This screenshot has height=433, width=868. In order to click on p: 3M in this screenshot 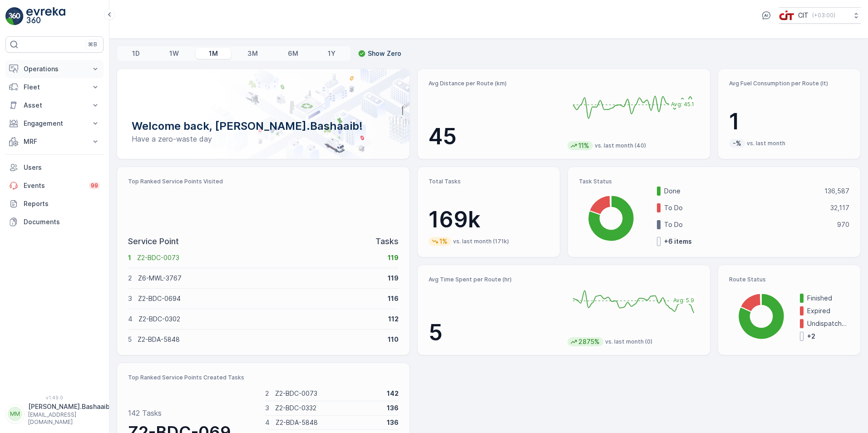, I will do `click(252, 53)`.